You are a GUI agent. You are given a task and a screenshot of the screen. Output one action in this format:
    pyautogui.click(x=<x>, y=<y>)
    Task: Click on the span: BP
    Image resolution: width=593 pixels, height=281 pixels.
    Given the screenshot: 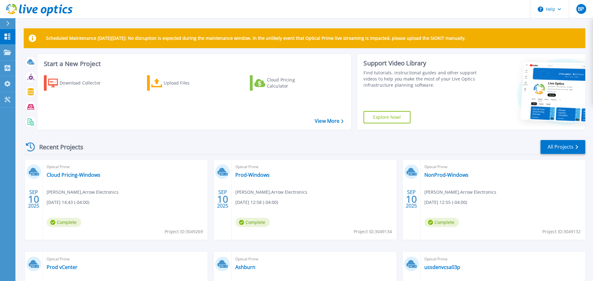 What is the action you would take?
    pyautogui.click(x=581, y=9)
    